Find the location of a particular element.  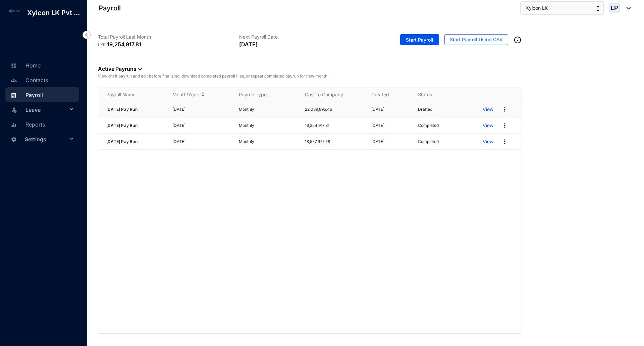

img: nav-icon-left.19a07721e4dec06a274f6d07517f07b7.svg is located at coordinates (86, 35).